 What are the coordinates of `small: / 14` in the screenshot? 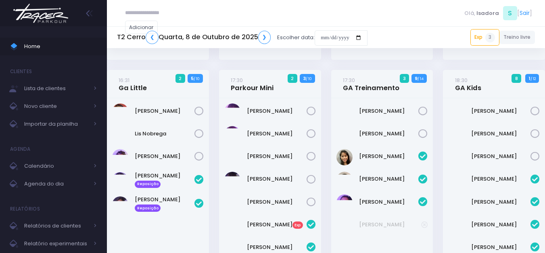 It's located at (420, 79).